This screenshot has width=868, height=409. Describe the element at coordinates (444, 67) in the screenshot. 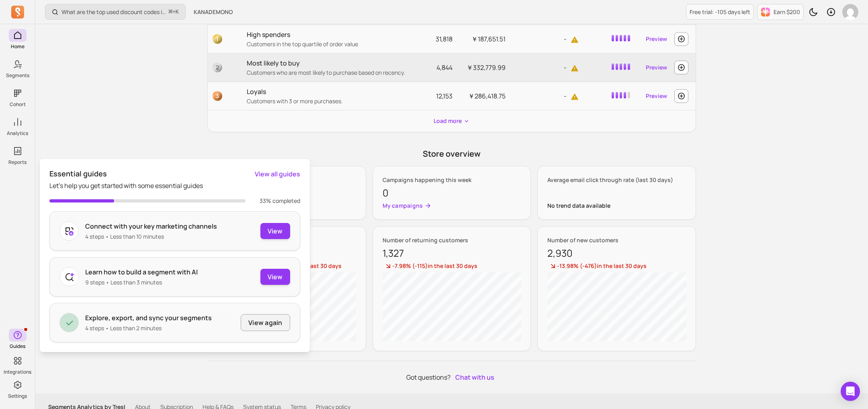

I see `span: 4,844` at that location.